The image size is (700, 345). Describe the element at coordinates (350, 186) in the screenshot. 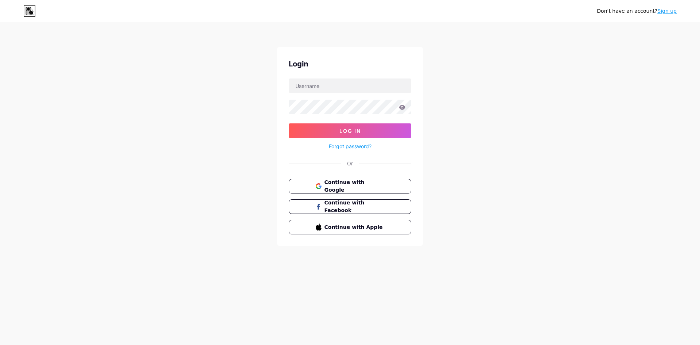

I see `a: Continue with Google` at that location.